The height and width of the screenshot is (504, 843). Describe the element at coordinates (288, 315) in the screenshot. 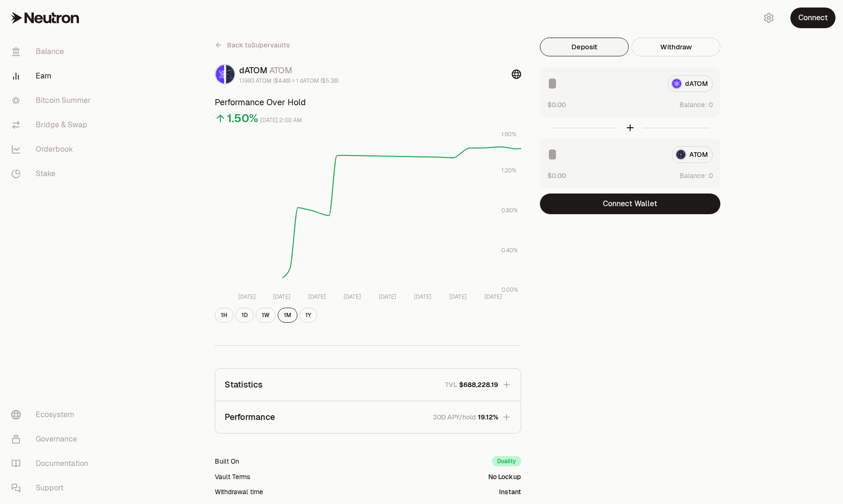

I see `button: 1M` at that location.